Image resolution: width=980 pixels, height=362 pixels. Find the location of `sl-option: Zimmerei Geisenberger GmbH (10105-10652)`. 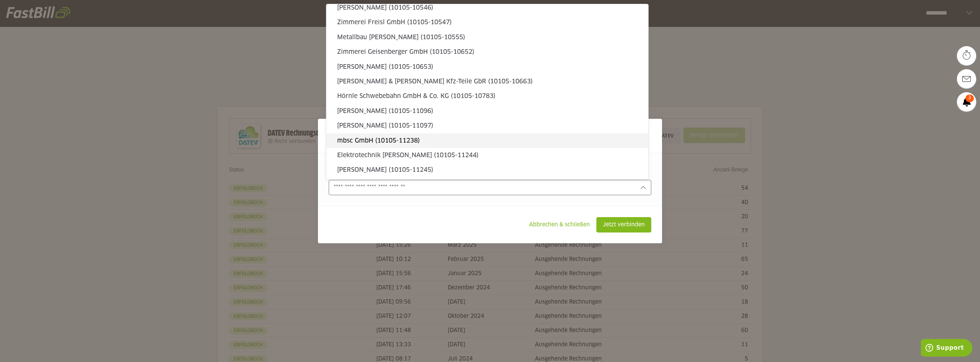

sl-option: Zimmerei Geisenberger GmbH (10105-10652) is located at coordinates (488, 52).